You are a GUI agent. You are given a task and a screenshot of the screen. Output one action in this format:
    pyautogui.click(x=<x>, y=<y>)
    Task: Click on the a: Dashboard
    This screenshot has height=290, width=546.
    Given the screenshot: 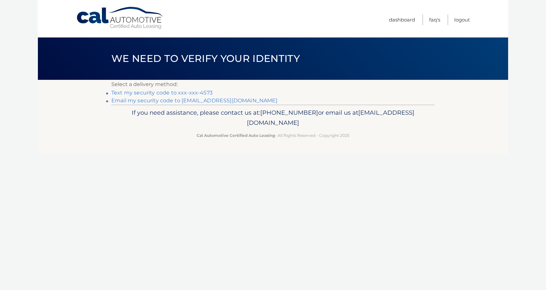 What is the action you would take?
    pyautogui.click(x=402, y=20)
    